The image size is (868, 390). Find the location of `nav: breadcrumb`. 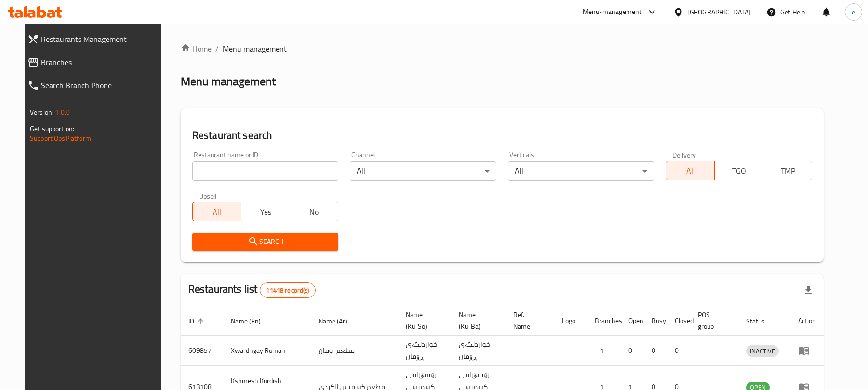

nav: breadcrumb is located at coordinates (502, 48).